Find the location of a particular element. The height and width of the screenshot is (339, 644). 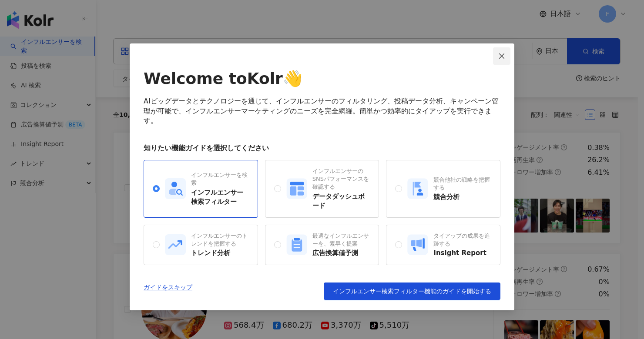

span: インフルエンサー検索フィルター機能のガイドを開始する is located at coordinates (412, 292).